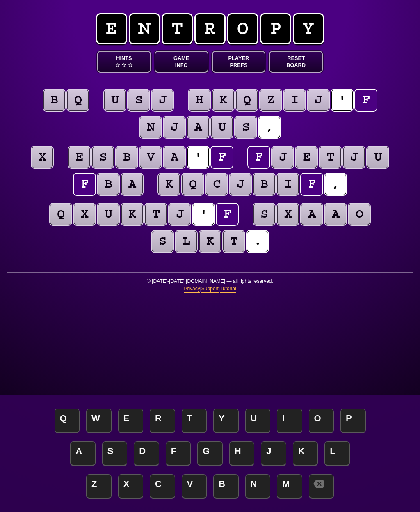  I want to click on span: W, so click(99, 421).